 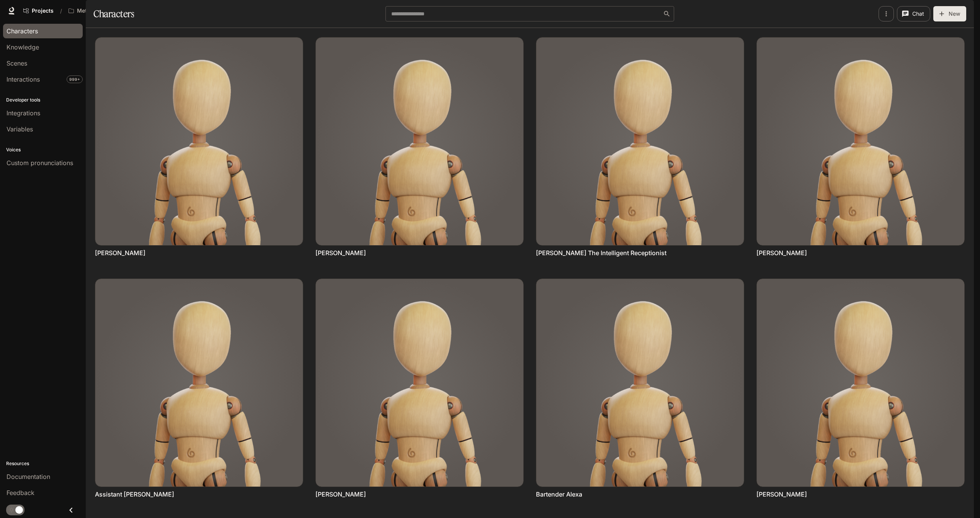 What do you see at coordinates (640, 382) in the screenshot?
I see `img: Bartender Alexa` at bounding box center [640, 382].